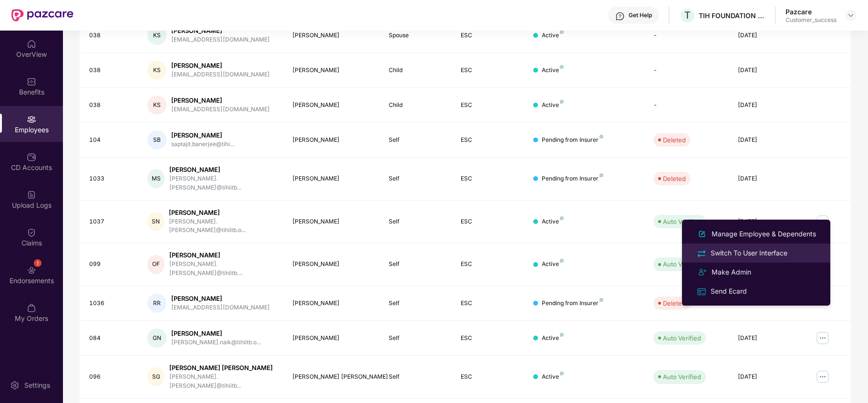  Describe the element at coordinates (31, 270) in the screenshot. I see `img: svg+xml;base64,PHN2ZyBpZD0iRW5kb3JzZW1lbnRzIiB4bWxucz0iaHR0cDovL3d3dy53My5vcmcvMjAwMC9zdmciIHdpZH...` at that location.